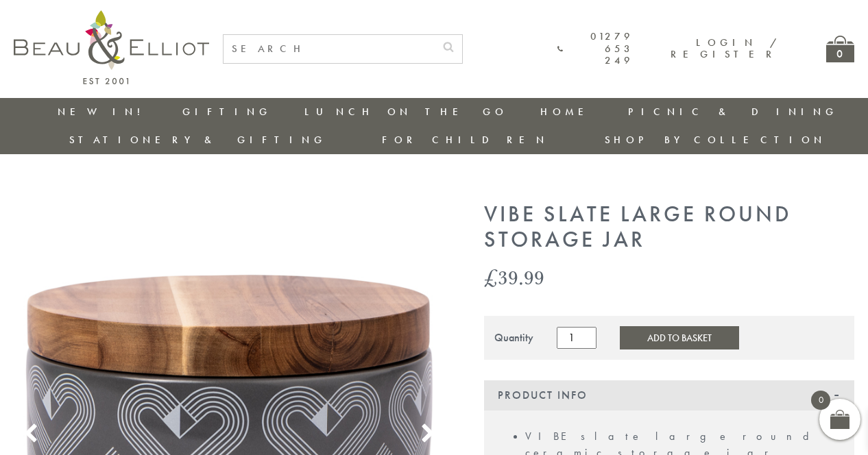 The image size is (868, 455). Describe the element at coordinates (595, 49) in the screenshot. I see `a: 01279 653 249` at that location.